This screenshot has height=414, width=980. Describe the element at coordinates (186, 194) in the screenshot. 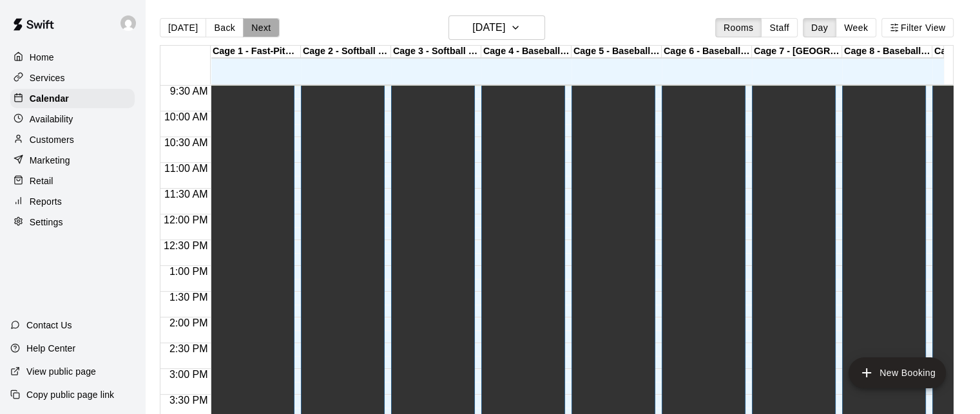

I see `span: 11:30 AM` at that location.